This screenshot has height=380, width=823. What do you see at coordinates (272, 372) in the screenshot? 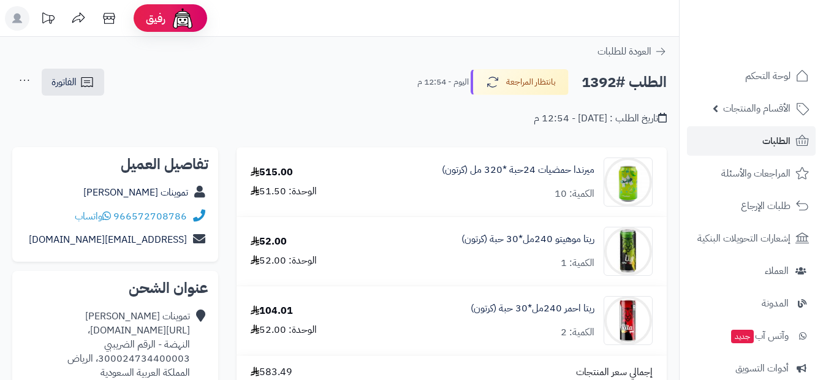
I see `span: 583.49` at bounding box center [272, 372].